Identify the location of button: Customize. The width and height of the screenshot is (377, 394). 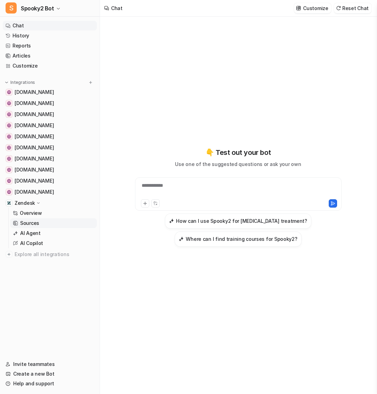
(312, 8).